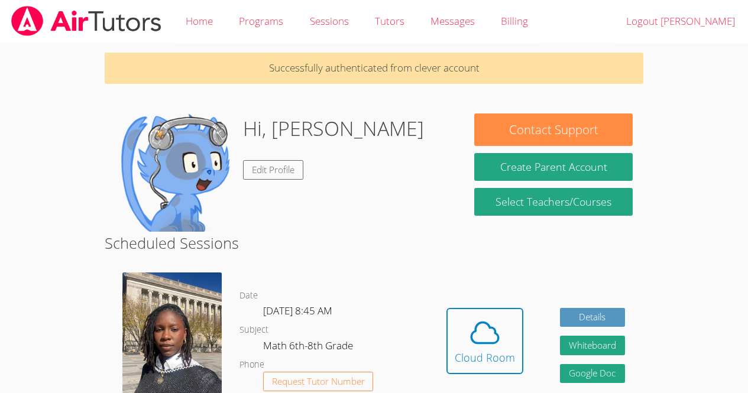  Describe the element at coordinates (254, 330) in the screenshot. I see `dt: Subject` at that location.